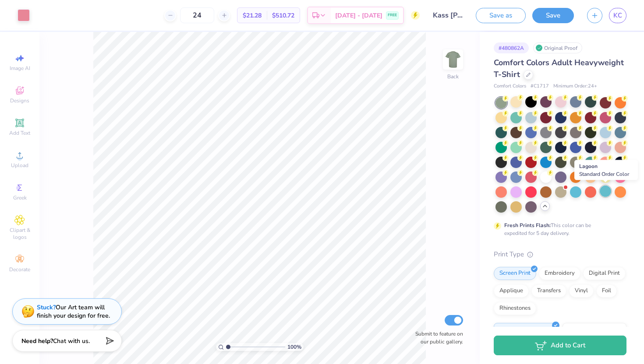 Image resolution: width=644 pixels, height=364 pixels. What do you see at coordinates (437, 338) in the screenshot?
I see `label: Submit to feature on our public gallery.` at bounding box center [437, 338].